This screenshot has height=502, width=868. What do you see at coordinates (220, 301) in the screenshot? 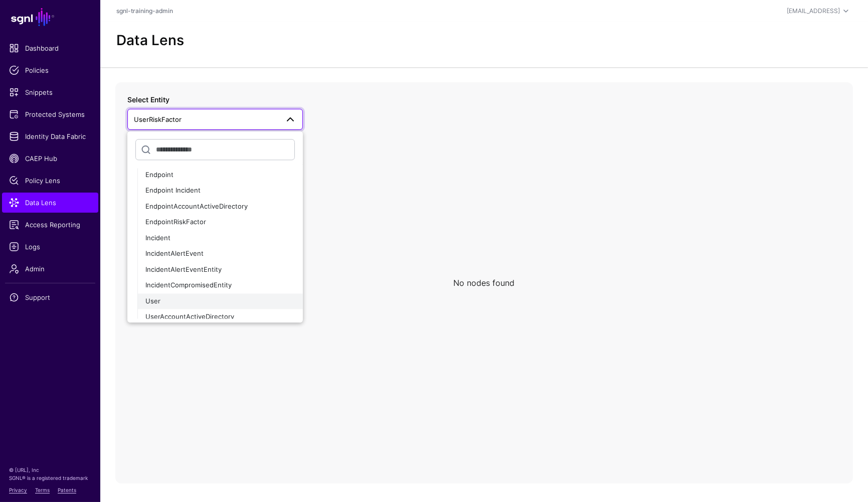
I see `button: User` at bounding box center [220, 301].